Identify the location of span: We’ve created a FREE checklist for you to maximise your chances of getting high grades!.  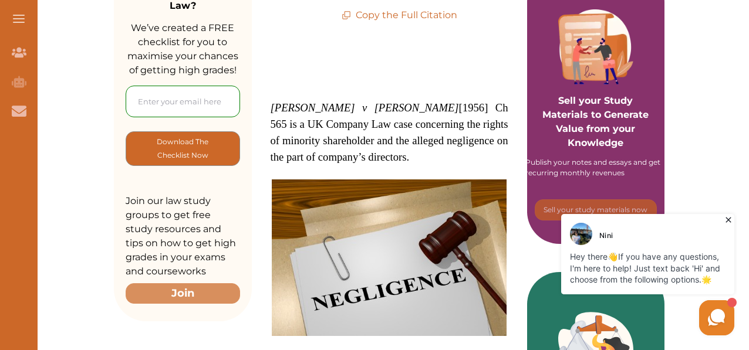
(183, 49).